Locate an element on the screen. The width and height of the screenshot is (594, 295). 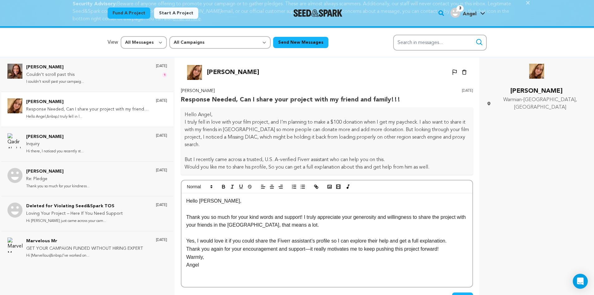
img: Deleted for Violating Seed&Spark TOS Photo is located at coordinates (15, 210).